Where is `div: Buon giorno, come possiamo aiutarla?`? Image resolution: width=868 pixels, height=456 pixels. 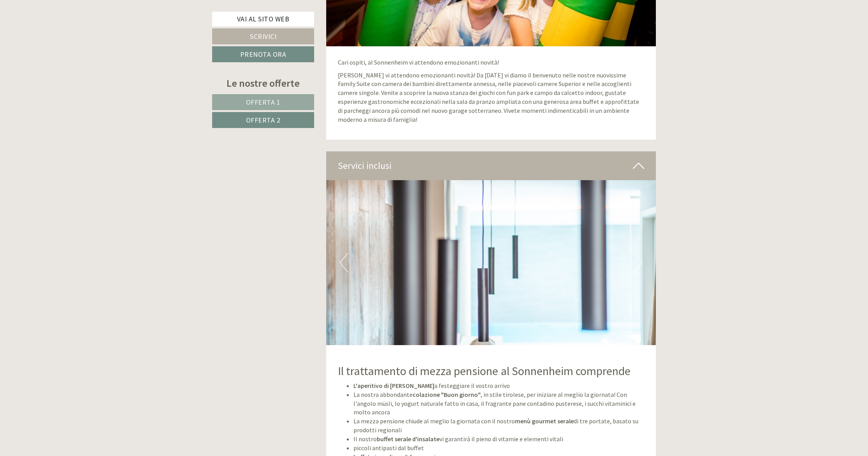
div: Buon giorno, come possiamo aiutarla? is located at coordinates (62, 33).